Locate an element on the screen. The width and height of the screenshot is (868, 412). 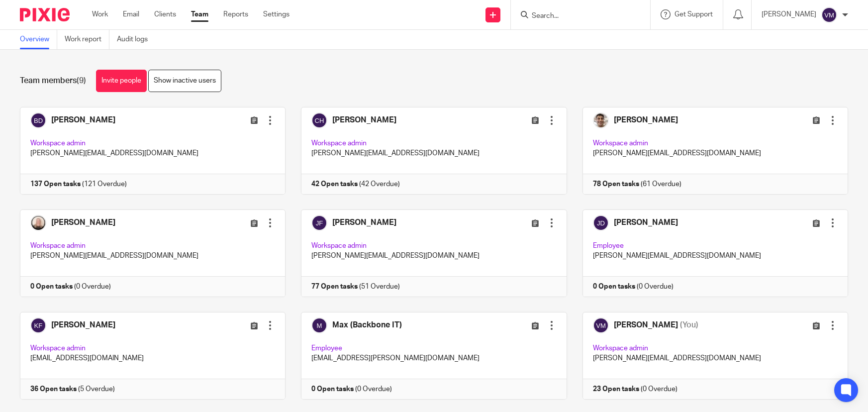
img: Pixie is located at coordinates (45, 14).